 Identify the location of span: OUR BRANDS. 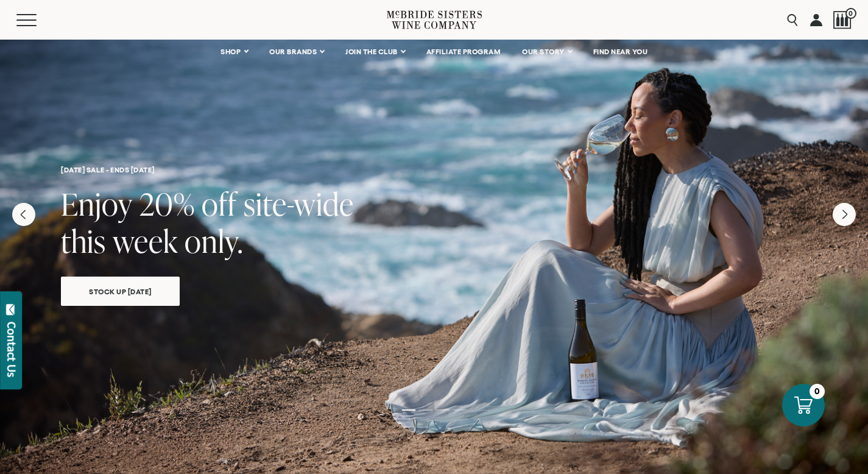
(293, 52).